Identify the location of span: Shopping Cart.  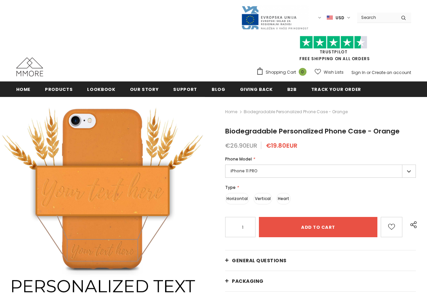
(281, 72).